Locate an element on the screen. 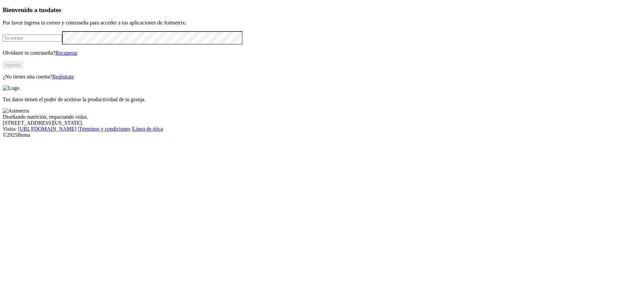 Image resolution: width=644 pixels, height=308 pixels. p: Tus datos tienen el poder de acelerar la productividad de tu granja. is located at coordinates (322, 100).